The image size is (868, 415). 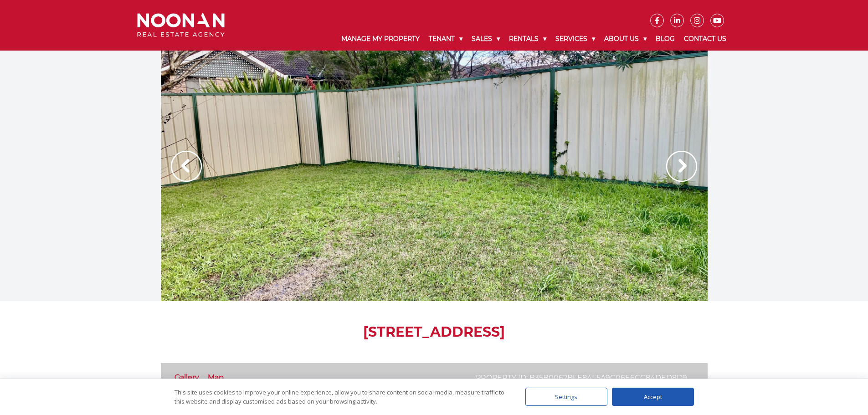 What do you see at coordinates (380, 39) in the screenshot?
I see `a: Manage My Property` at bounding box center [380, 39].